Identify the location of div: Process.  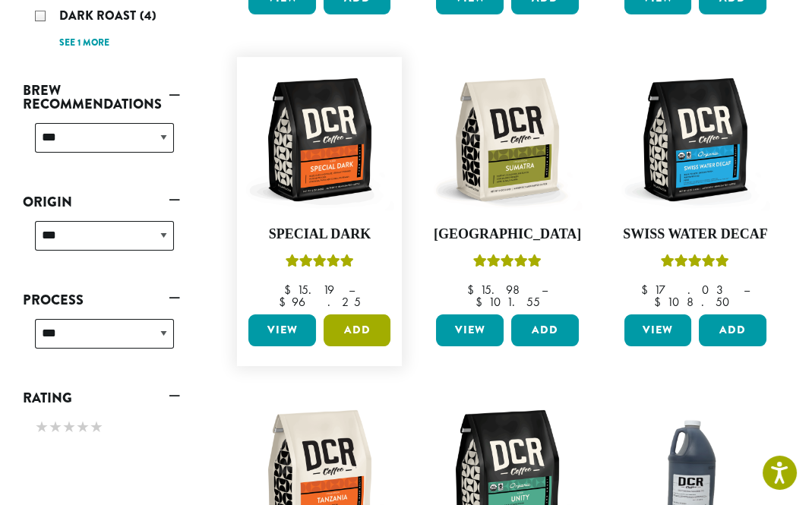
(101, 339).